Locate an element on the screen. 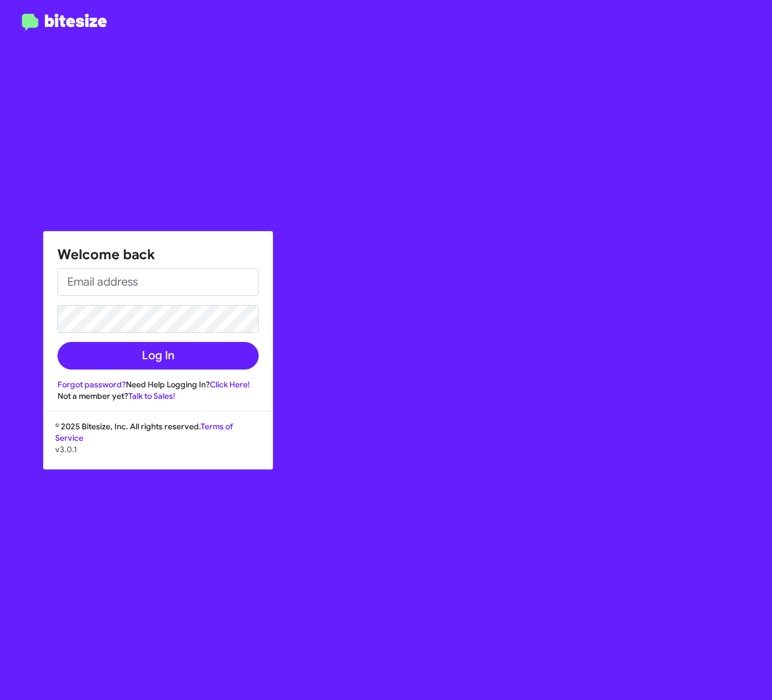 The width and height of the screenshot is (772, 700). a: Terms of Service is located at coordinates (144, 432).